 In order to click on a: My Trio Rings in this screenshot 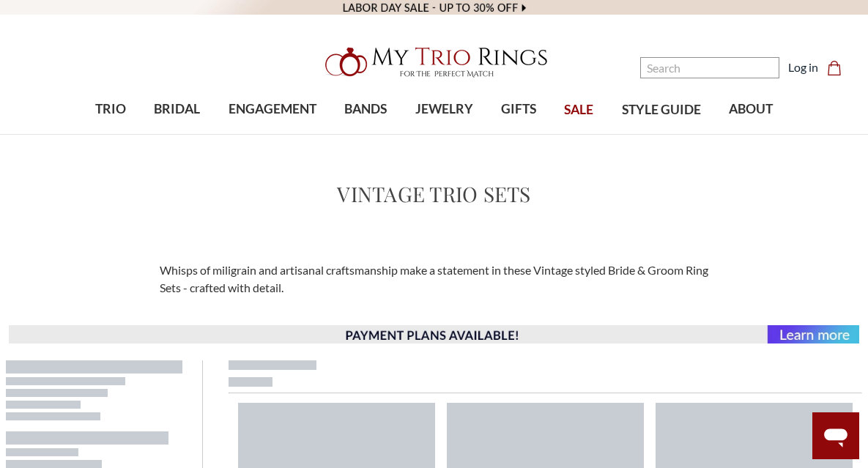, I will do `click(434, 62)`.